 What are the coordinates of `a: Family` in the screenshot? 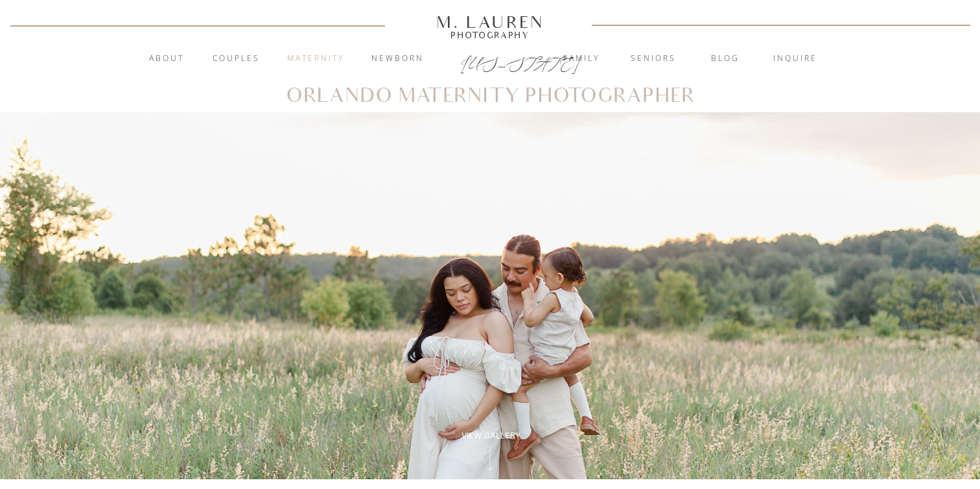 It's located at (582, 59).